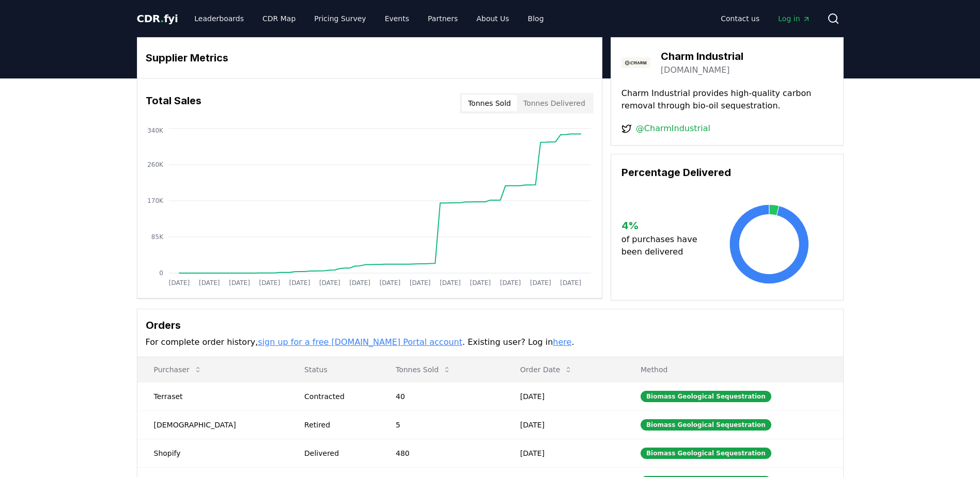 The height and width of the screenshot is (477, 980). Describe the element at coordinates (333, 370) in the screenshot. I see `p: Status` at that location.